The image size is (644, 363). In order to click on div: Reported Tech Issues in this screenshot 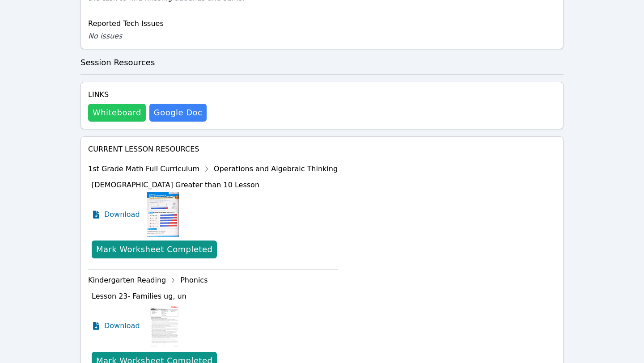, I will do `click(322, 24)`.